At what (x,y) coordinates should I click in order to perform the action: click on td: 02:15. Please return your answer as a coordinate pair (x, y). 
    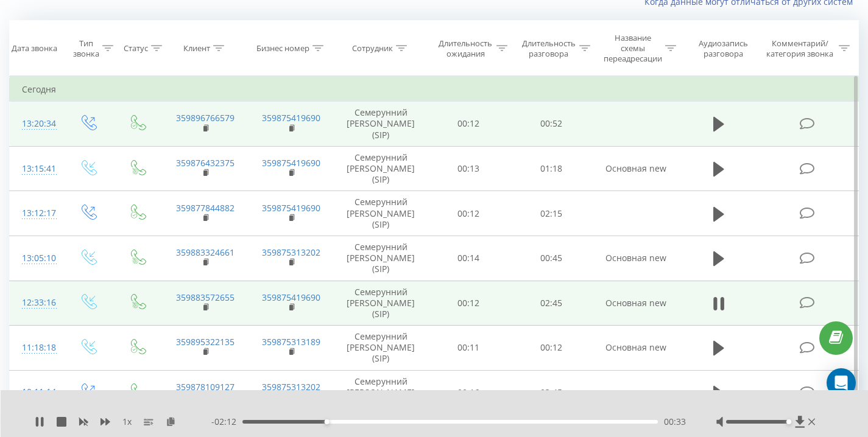
    Looking at the image, I should click on (551, 213).